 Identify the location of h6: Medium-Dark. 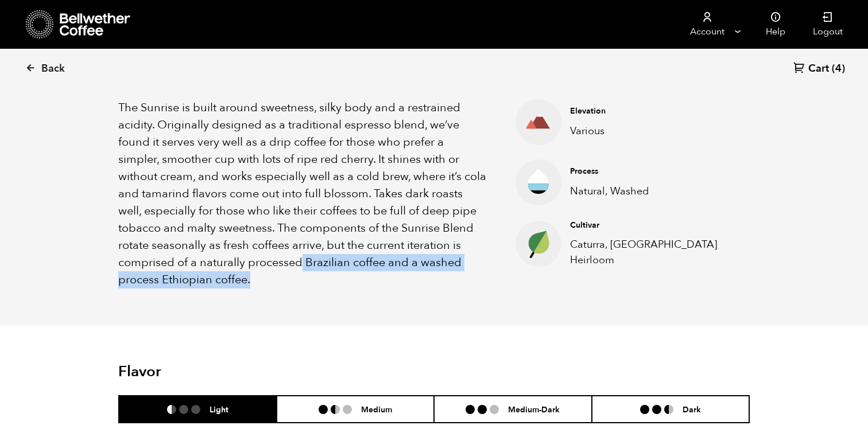
(534, 409).